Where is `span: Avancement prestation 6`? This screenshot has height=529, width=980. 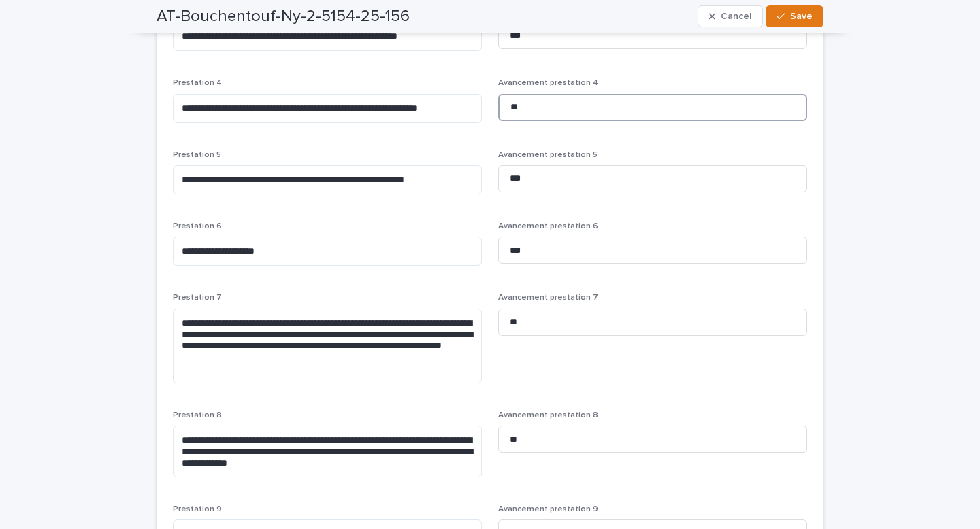
span: Avancement prestation 6 is located at coordinates (548, 227).